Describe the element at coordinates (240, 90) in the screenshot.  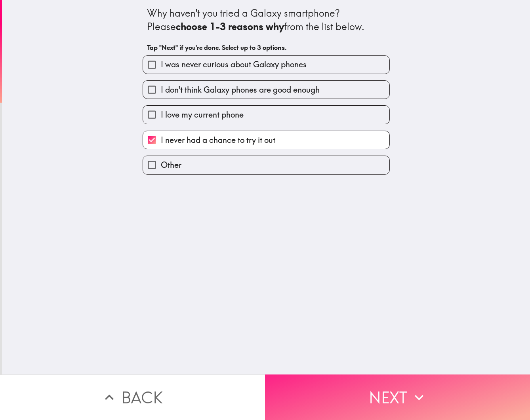
I see `span: I don't think Galaxy phones are good enough` at that location.